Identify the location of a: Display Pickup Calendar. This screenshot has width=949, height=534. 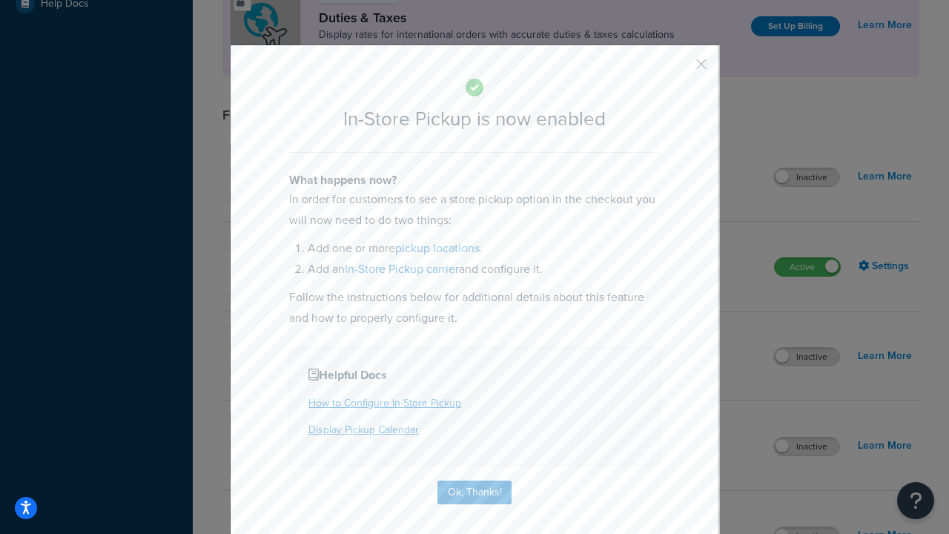
(363, 429).